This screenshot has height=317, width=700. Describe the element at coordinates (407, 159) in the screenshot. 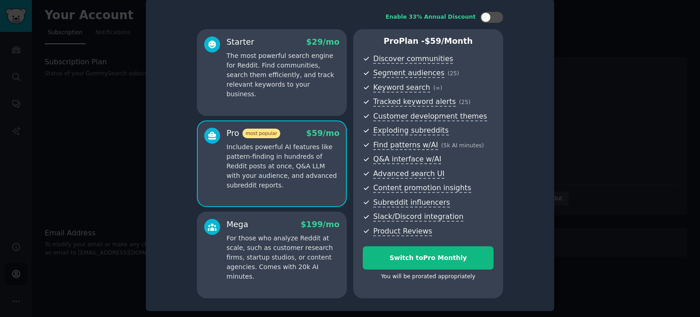

I see `span: Q&A interface w/AI` at that location.